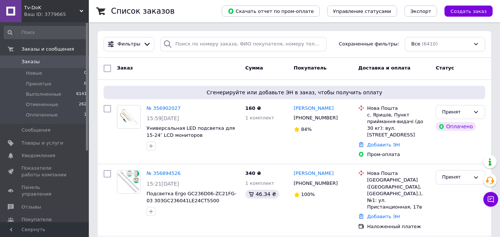  Describe the element at coordinates (253, 108) in the screenshot. I see `span: 160 ₴` at that location.